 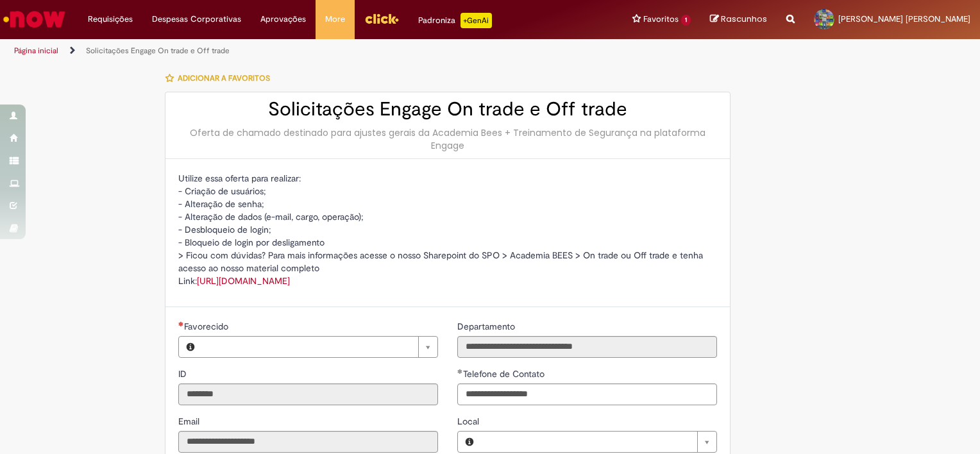 What do you see at coordinates (470, 442) in the screenshot?
I see `button: Local, Visualizar este registro` at bounding box center [470, 442].